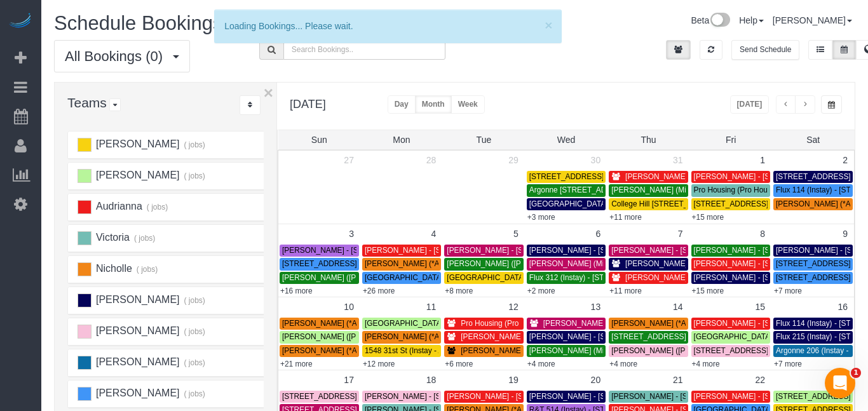 Image resolution: width=868 pixels, height=411 pixels. I want to click on a: 11, so click(431, 307).